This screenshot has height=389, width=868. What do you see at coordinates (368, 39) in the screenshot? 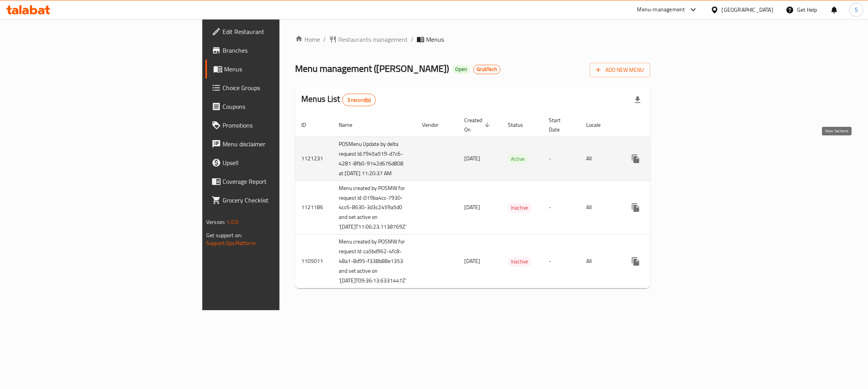
I see `a: Restaurants management` at bounding box center [368, 39].